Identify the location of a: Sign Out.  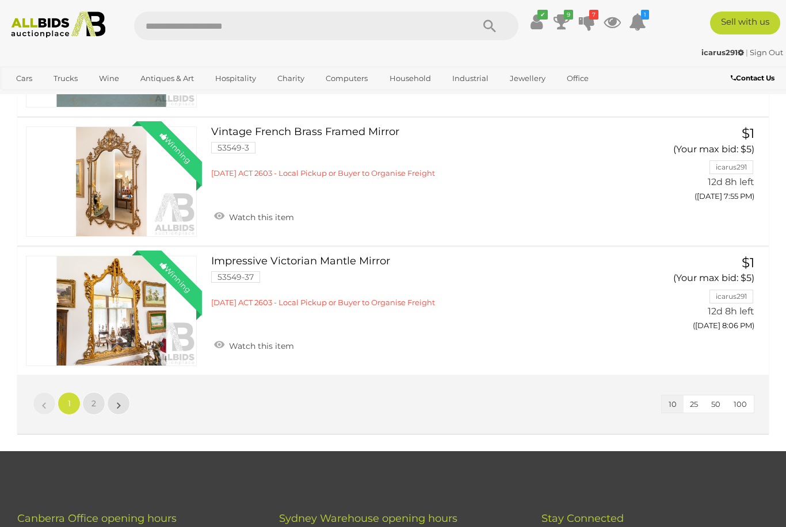
(766, 52).